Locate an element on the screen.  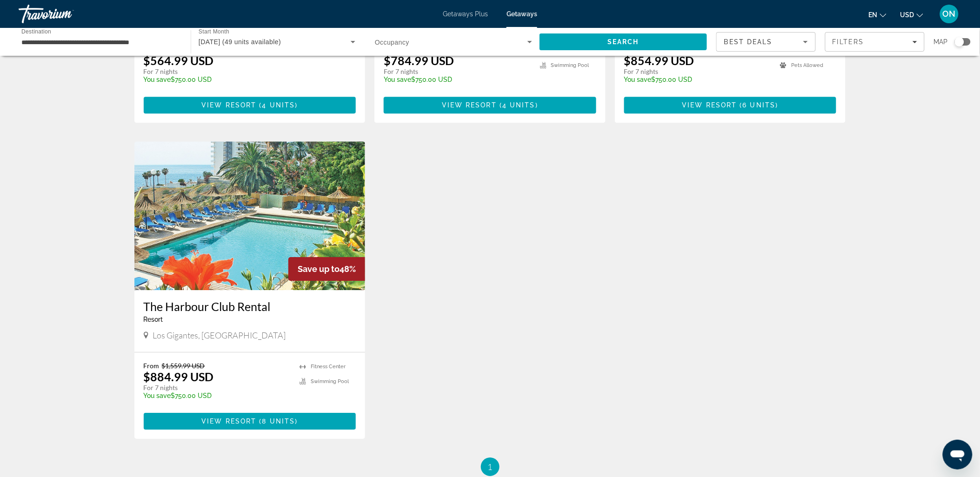
img: The Harbour Club Rental is located at coordinates (250, 216).